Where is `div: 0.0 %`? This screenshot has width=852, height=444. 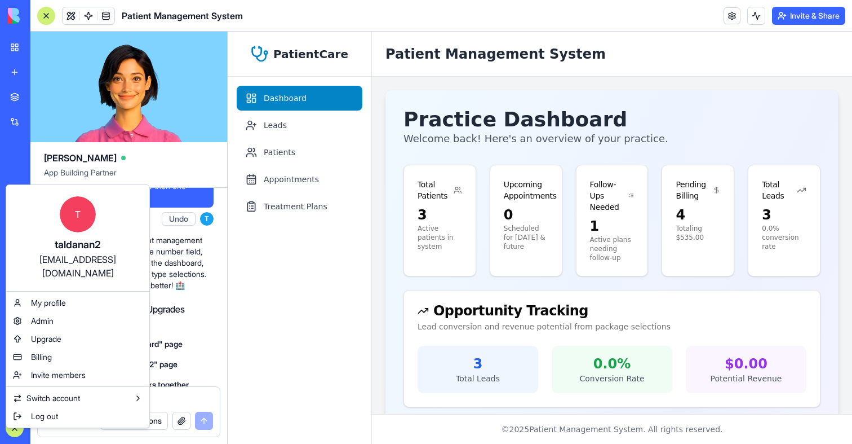 div: 0.0 % is located at coordinates (384, 332).